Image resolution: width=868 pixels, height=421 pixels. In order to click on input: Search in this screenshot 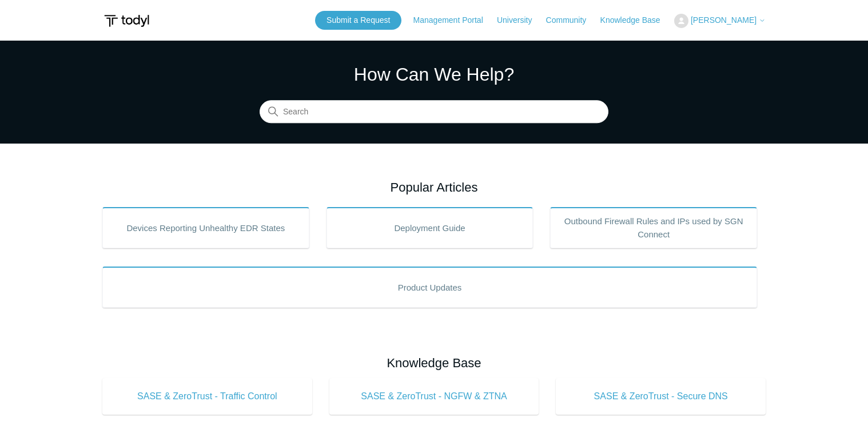, I will do `click(434, 112)`.